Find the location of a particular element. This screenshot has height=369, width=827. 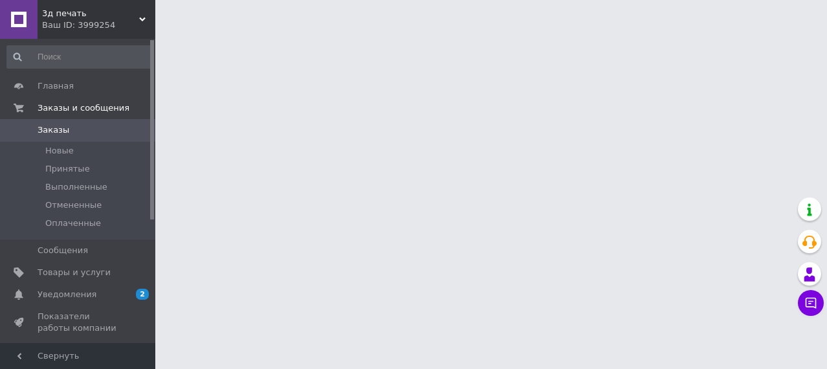

span: Отмененные is located at coordinates (73, 205).